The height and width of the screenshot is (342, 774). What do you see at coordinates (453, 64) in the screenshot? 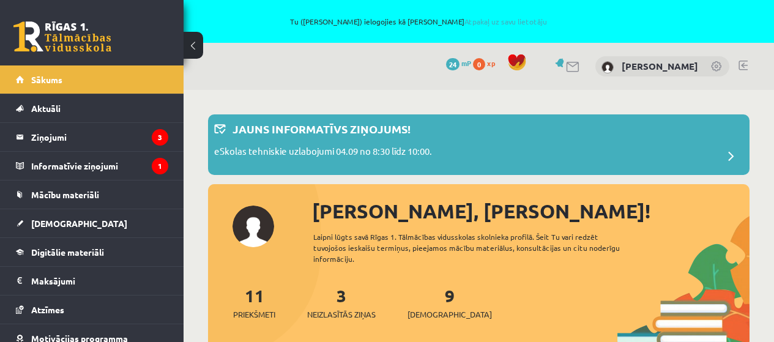
I see `span: 24` at bounding box center [453, 64].